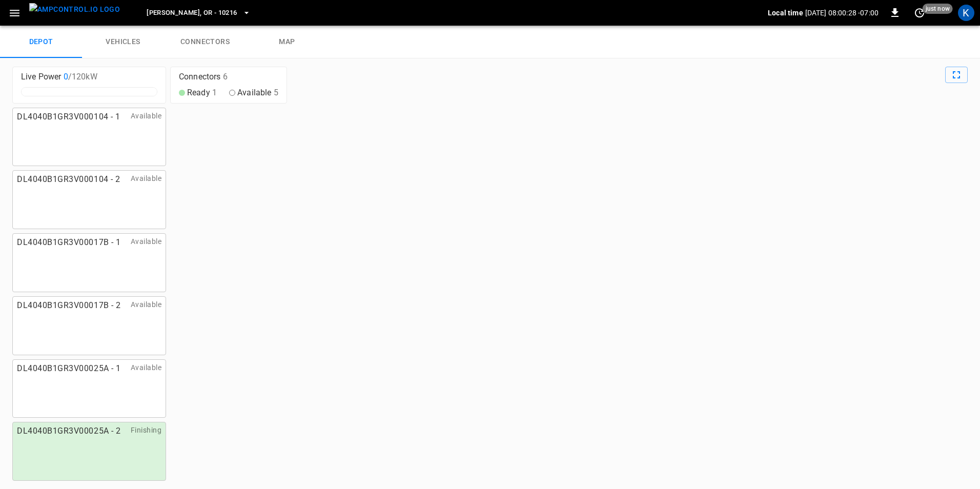 The height and width of the screenshot is (489, 980). Describe the element at coordinates (785, 13) in the screenshot. I see `p: Local time` at that location.